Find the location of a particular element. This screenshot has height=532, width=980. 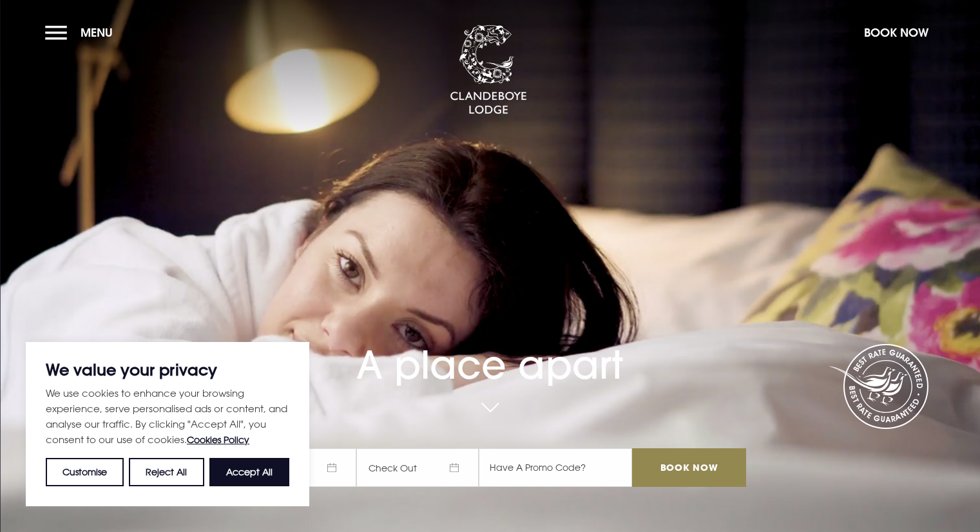

button: Reject All is located at coordinates (166, 472).